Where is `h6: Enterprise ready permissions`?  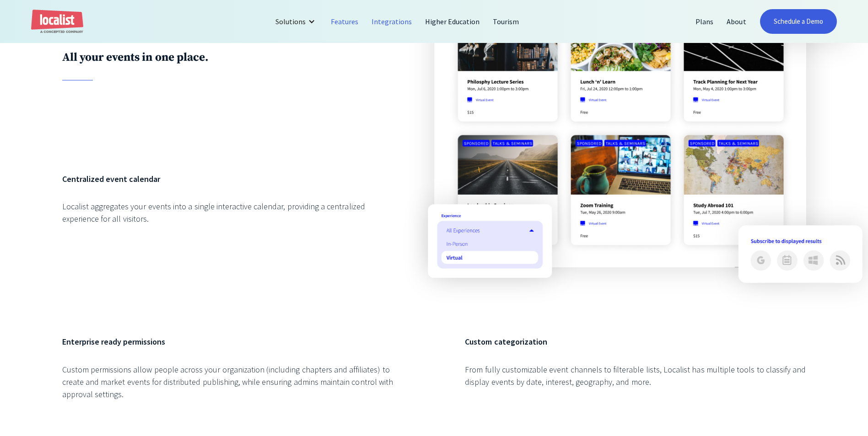 h6: Enterprise ready permissions is located at coordinates (233, 342).